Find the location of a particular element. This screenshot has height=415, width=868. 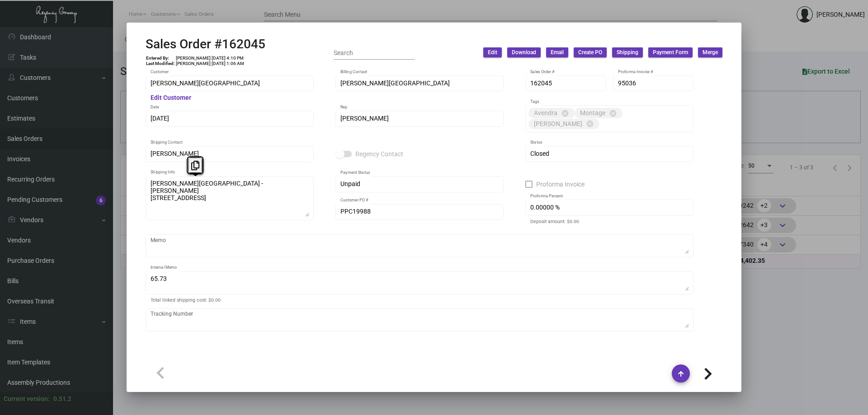

span: Unpaid is located at coordinates (351, 184).